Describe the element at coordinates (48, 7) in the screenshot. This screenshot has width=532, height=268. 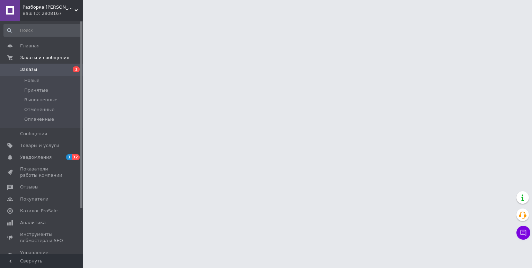
I see `span: Разборка Алето Авто` at that location.